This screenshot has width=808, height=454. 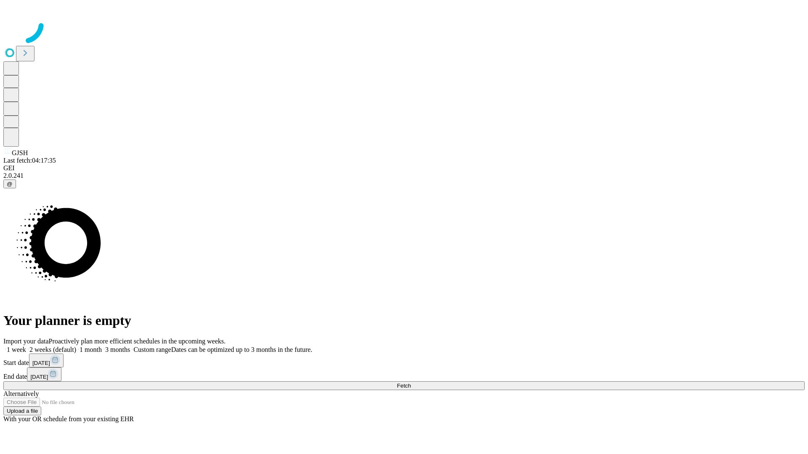 I want to click on span: Import your data, so click(x=26, y=341).